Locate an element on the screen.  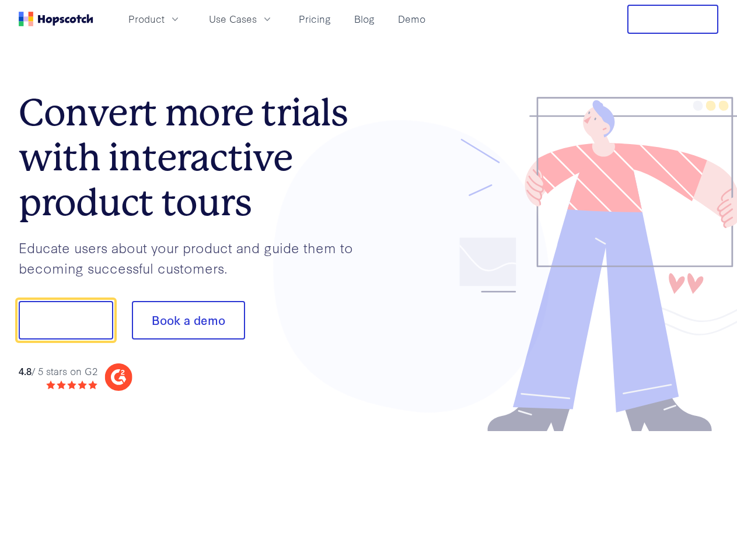
p: Educate users about your product and guide them to becoming successful customers. is located at coordinates (193, 257).